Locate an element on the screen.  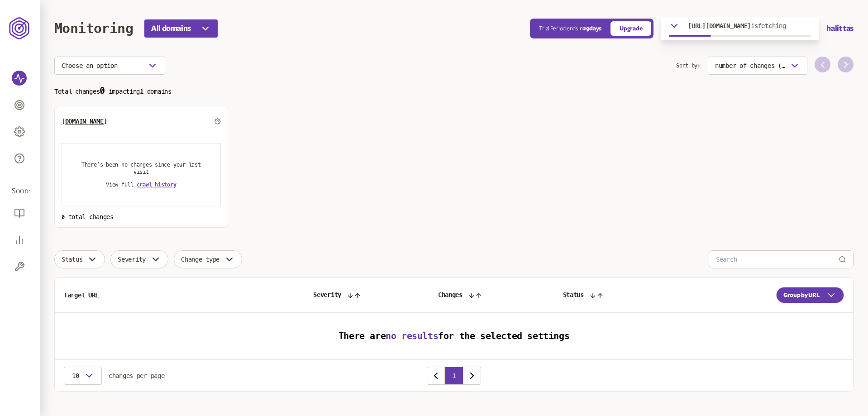
p: There’s been no changes since your last visit is located at coordinates (141, 168).